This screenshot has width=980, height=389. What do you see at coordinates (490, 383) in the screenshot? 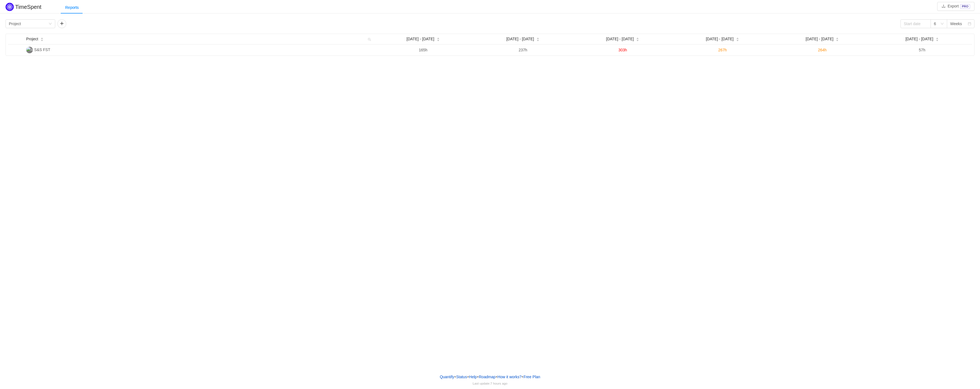
I see `span: Last update:` at bounding box center [490, 383].